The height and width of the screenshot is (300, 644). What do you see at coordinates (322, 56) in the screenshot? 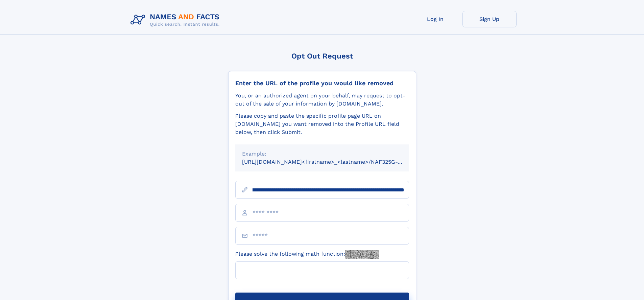
I see `div: Opt Out Request` at bounding box center [322, 56].